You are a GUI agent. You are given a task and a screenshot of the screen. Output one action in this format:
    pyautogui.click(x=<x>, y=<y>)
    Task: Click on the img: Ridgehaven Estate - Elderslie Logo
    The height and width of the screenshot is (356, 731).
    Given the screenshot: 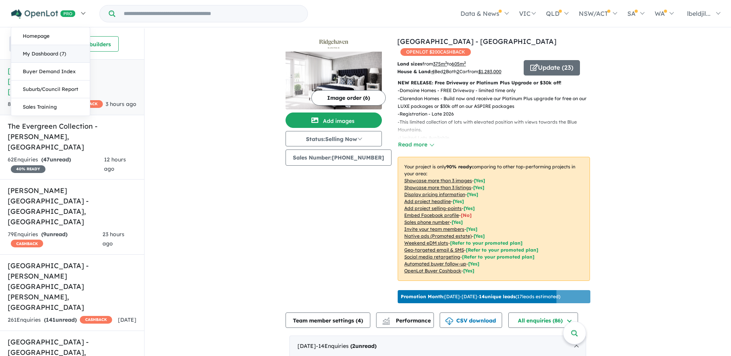 What is the action you would take?
    pyautogui.click(x=334, y=44)
    